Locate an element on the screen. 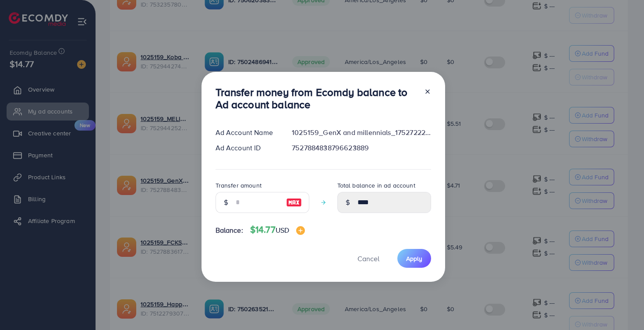 This screenshot has width=644, height=330. h4: $14.77 is located at coordinates (277, 230).